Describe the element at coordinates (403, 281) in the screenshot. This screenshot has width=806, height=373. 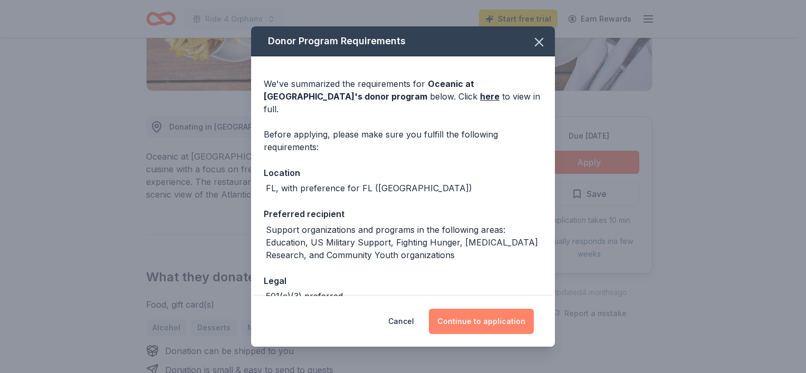
I see `div: Legal` at that location.